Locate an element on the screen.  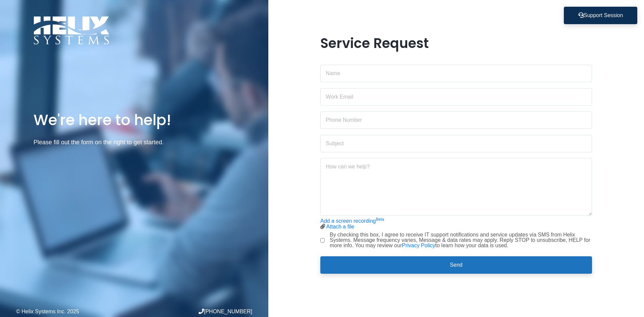
input: Subject is located at coordinates (456, 144).